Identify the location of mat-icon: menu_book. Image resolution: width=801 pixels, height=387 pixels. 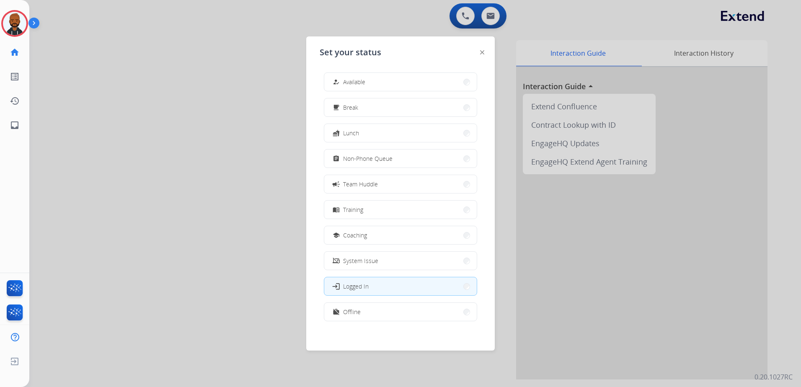
(336, 209).